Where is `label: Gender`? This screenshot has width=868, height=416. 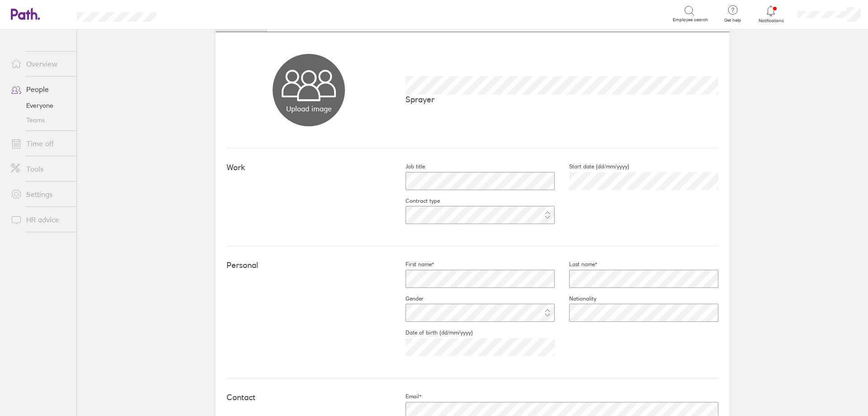 label: Gender is located at coordinates (407, 298).